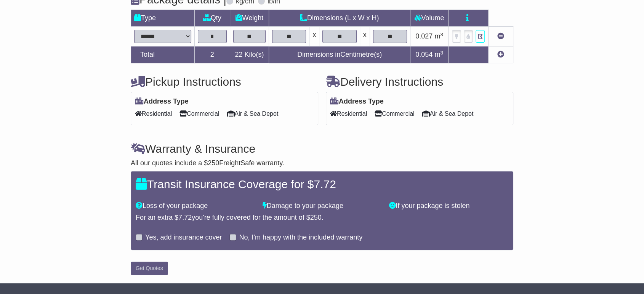  What do you see at coordinates (213, 18) in the screenshot?
I see `td: Qty` at bounding box center [213, 18].